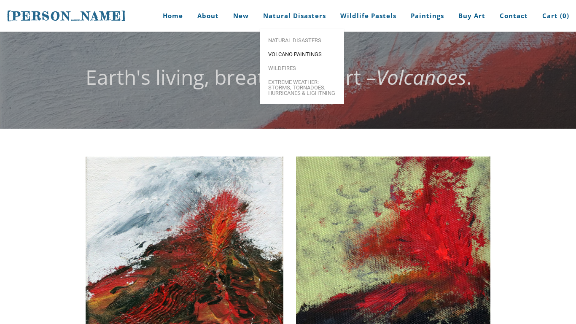 This screenshot has height=324, width=576. What do you see at coordinates (279, 77) in the screenshot?
I see `font: Earth's living, breathing heart – .` at bounding box center [279, 77].